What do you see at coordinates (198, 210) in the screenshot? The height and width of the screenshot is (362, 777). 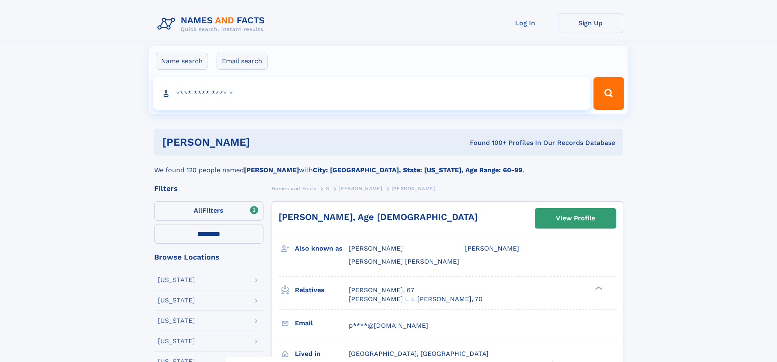 I see `span: All` at bounding box center [198, 210].